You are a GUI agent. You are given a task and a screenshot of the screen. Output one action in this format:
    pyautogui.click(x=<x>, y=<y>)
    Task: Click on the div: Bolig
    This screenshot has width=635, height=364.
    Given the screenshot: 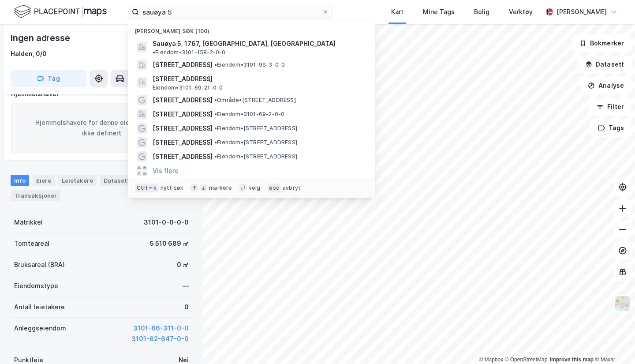 What is the action you would take?
    pyautogui.click(x=481, y=12)
    